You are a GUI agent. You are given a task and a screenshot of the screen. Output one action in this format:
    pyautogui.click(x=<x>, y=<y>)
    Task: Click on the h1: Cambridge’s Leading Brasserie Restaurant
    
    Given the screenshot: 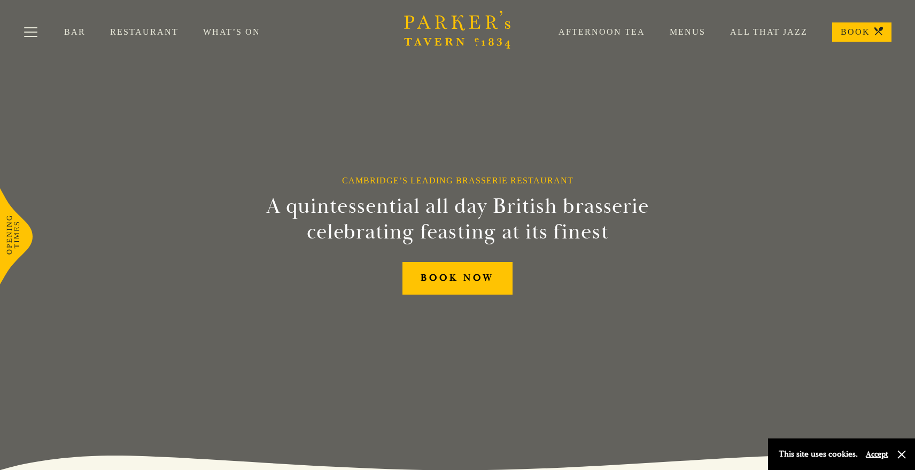 What is the action you would take?
    pyautogui.click(x=458, y=180)
    